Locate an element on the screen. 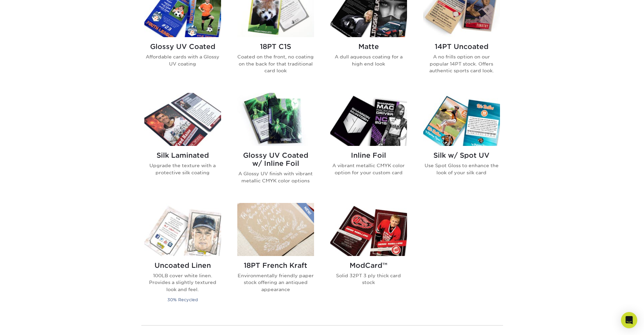  img: New Product is located at coordinates (305, 213).